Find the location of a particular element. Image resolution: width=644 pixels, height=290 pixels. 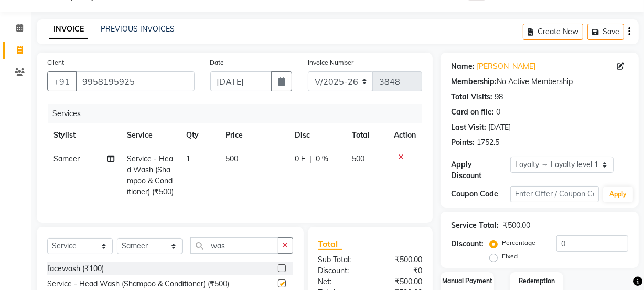

th: Qty is located at coordinates (199, 135).